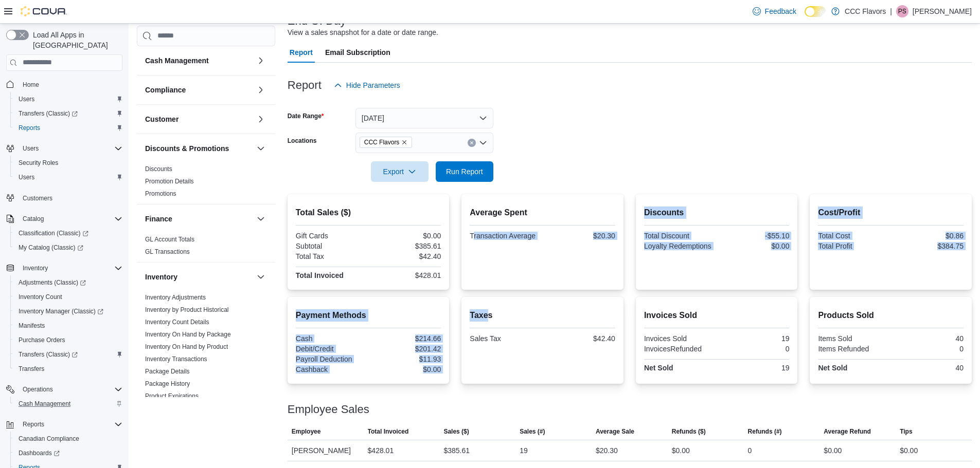 The image size is (980, 468). I want to click on a: Promotion Details, so click(169, 181).